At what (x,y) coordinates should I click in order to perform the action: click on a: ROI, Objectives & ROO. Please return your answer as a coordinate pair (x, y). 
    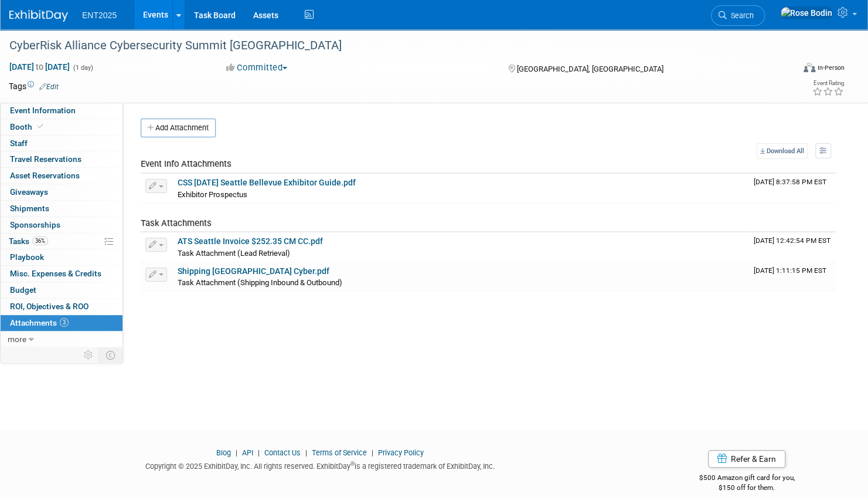
    Looking at the image, I should click on (61, 306).